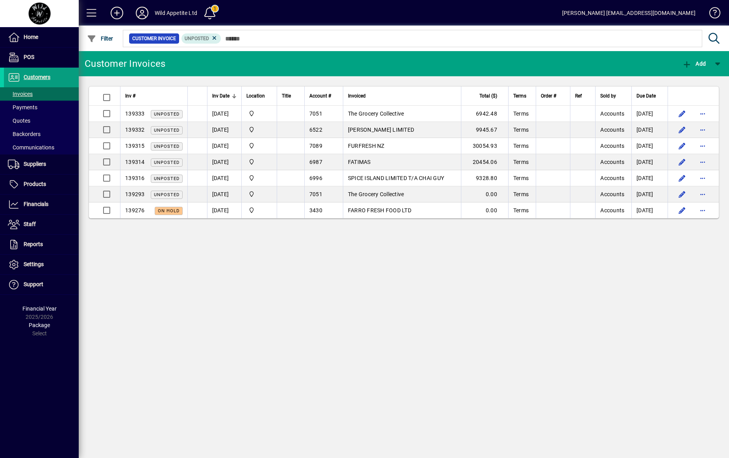 The width and height of the screenshot is (729, 458). Describe the element at coordinates (359, 162) in the screenshot. I see `span: FATIMAS` at that location.